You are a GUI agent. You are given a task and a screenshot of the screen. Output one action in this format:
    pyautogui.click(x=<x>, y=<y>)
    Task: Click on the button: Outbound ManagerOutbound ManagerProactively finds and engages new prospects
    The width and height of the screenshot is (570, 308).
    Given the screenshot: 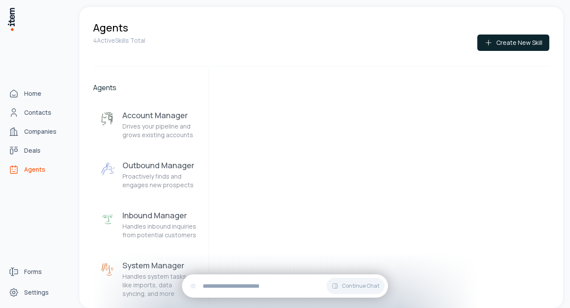 What is the action you would take?
    pyautogui.click(x=148, y=175)
    